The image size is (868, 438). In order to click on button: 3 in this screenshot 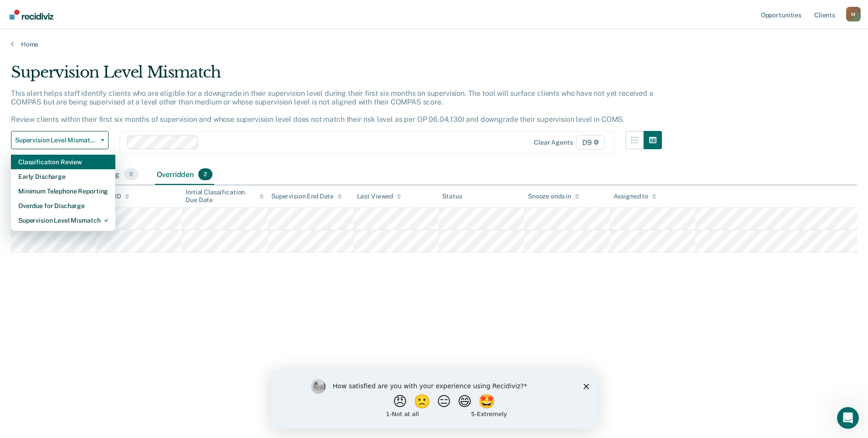, I will do `click(174, 32)`.